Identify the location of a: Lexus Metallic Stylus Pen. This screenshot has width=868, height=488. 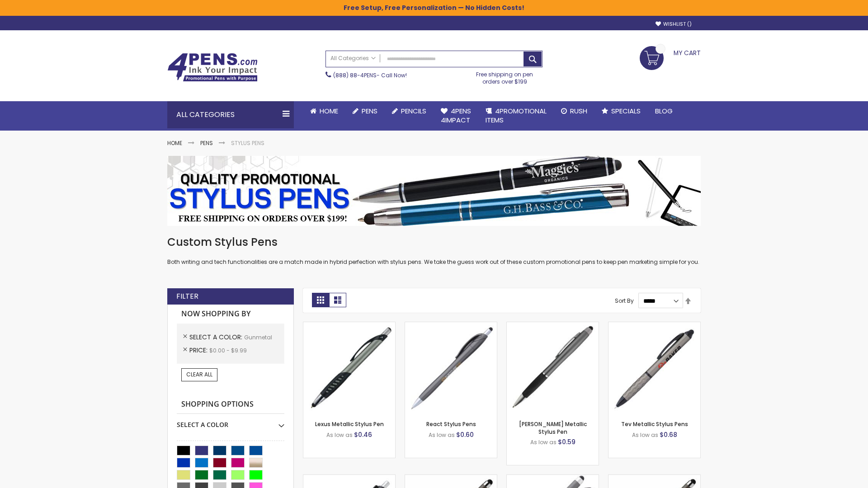
(349, 424).